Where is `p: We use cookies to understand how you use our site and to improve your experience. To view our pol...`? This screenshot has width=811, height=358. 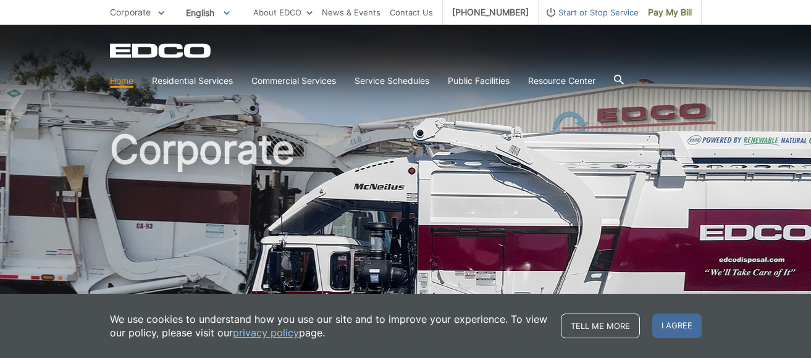 p: We use cookies to understand how you use our site and to improve your experience. To view our pol... is located at coordinates (329, 326).